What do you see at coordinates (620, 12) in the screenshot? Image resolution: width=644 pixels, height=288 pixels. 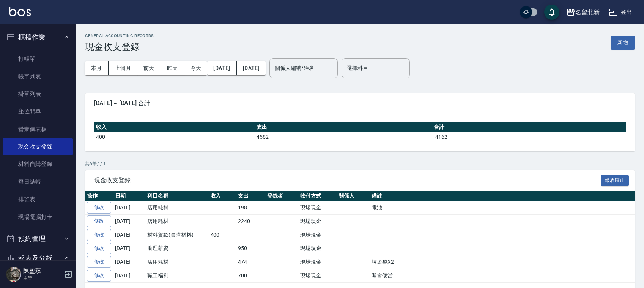 I see `button: 登出` at bounding box center [620, 12].